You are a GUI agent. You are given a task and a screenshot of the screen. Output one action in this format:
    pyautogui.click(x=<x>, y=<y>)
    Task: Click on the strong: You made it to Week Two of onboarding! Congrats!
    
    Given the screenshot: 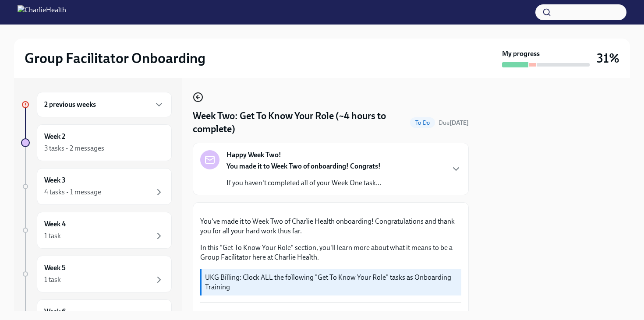 What is the action you would take?
    pyautogui.click(x=303, y=166)
    